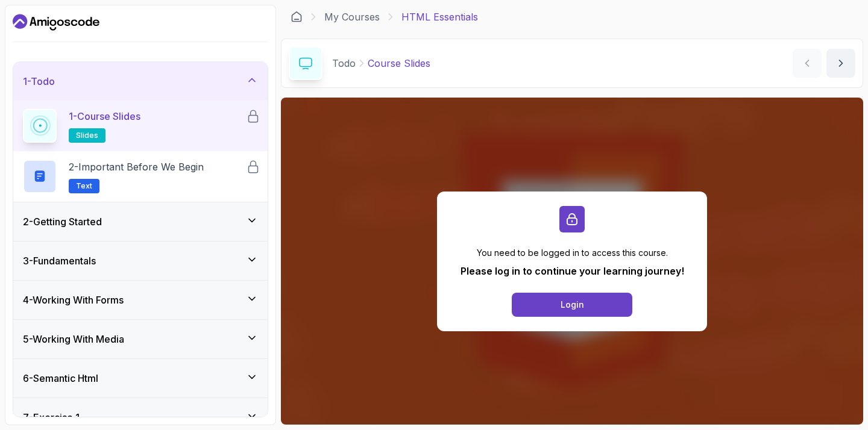 Image resolution: width=868 pixels, height=430 pixels. What do you see at coordinates (572, 305) in the screenshot?
I see `a: Login` at bounding box center [572, 305].